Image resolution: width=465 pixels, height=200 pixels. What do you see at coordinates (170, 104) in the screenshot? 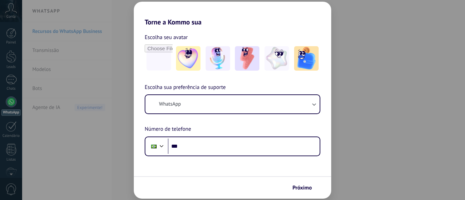
I see `span: WhatsApp` at bounding box center [170, 104].